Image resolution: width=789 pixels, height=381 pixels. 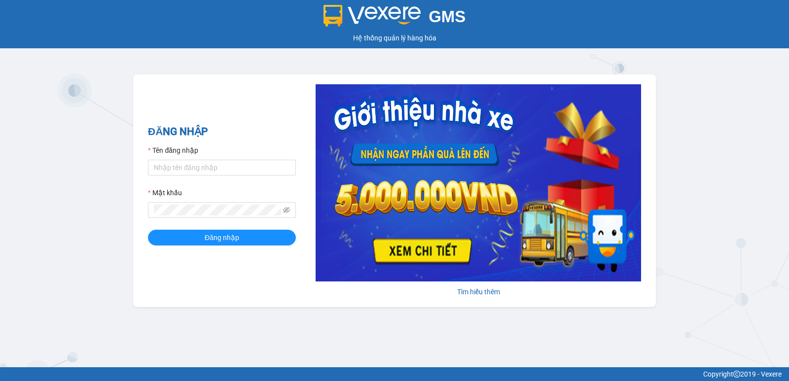 What do you see at coordinates (394, 19) in the screenshot?
I see `a: GMS` at bounding box center [394, 19].